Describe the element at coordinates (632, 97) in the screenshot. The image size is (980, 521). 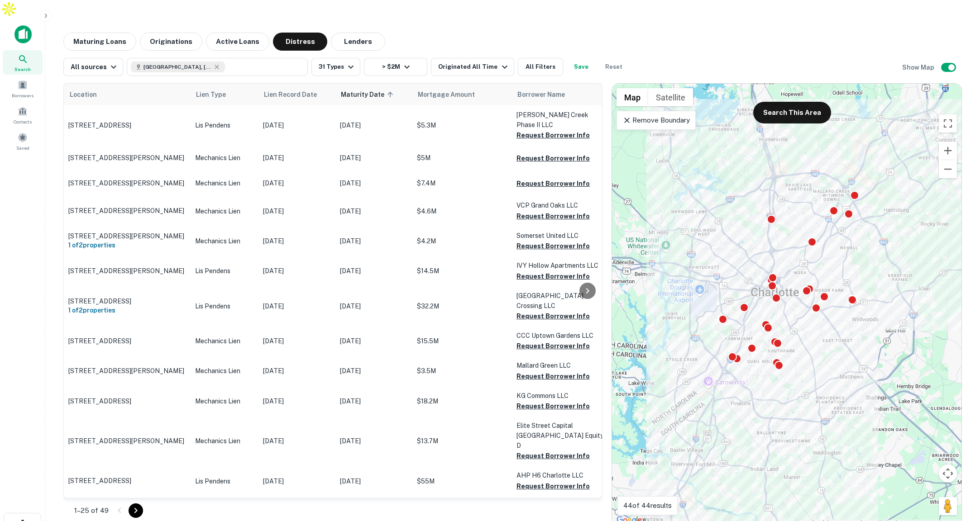
I see `button: Show street map` at that location.